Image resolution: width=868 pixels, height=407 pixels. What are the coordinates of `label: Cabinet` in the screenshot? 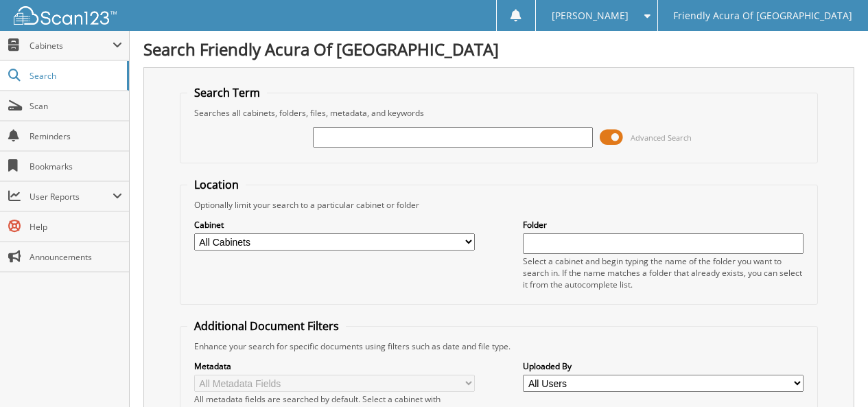 It's located at (334, 224).